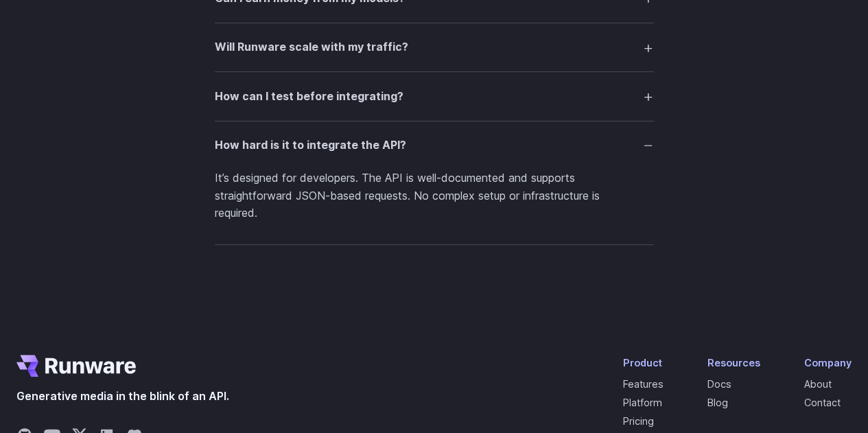  Describe the element at coordinates (311, 47) in the screenshot. I see `h3: Will Runware scale with my traffic?` at that location.